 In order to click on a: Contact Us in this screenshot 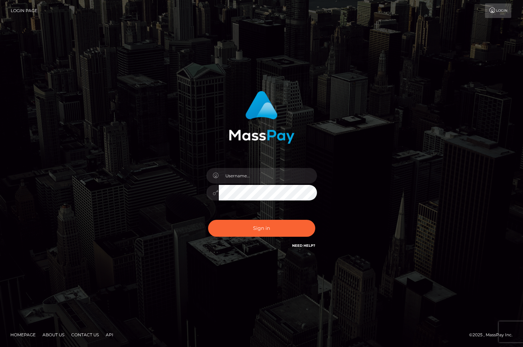, I will do `click(85, 335)`.